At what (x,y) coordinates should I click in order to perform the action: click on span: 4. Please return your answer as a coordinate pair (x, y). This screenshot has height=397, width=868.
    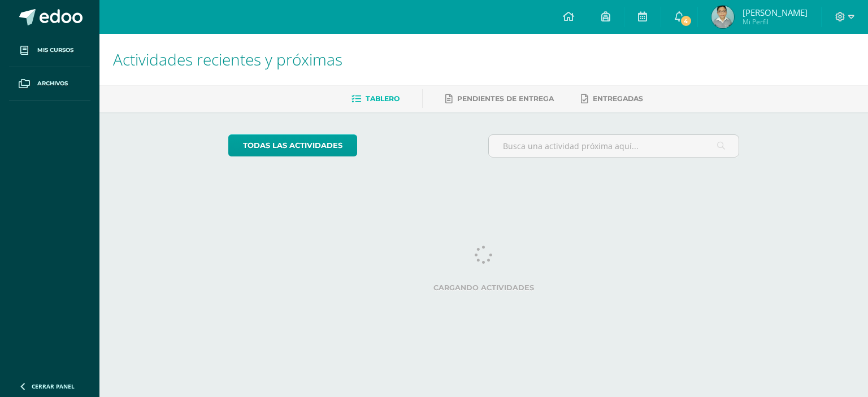
    Looking at the image, I should click on (685, 21).